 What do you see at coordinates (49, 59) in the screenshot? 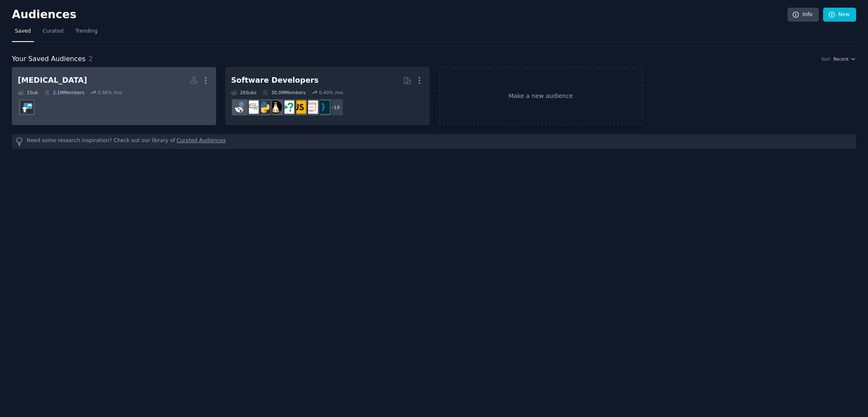
I see `span: Your Saved Audiences` at bounding box center [49, 59].